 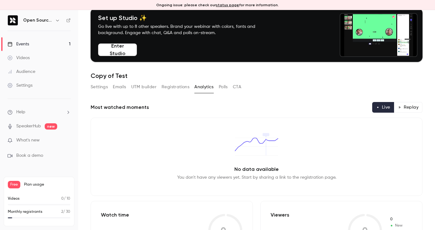 I want to click on span: What's new, so click(x=28, y=140).